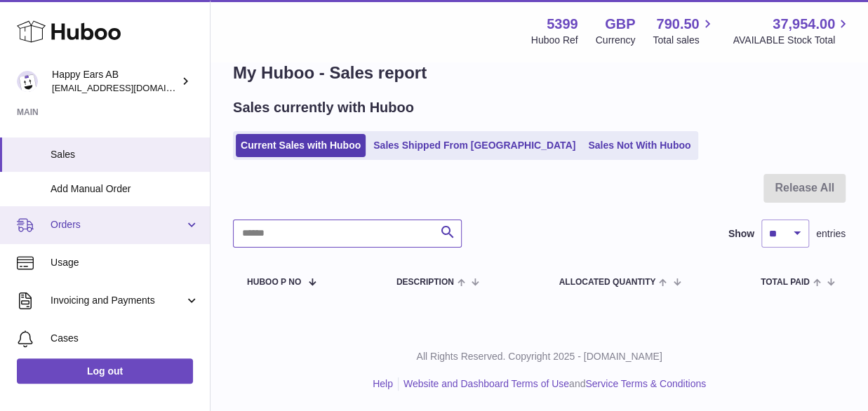  I want to click on span: Orders, so click(117, 224).